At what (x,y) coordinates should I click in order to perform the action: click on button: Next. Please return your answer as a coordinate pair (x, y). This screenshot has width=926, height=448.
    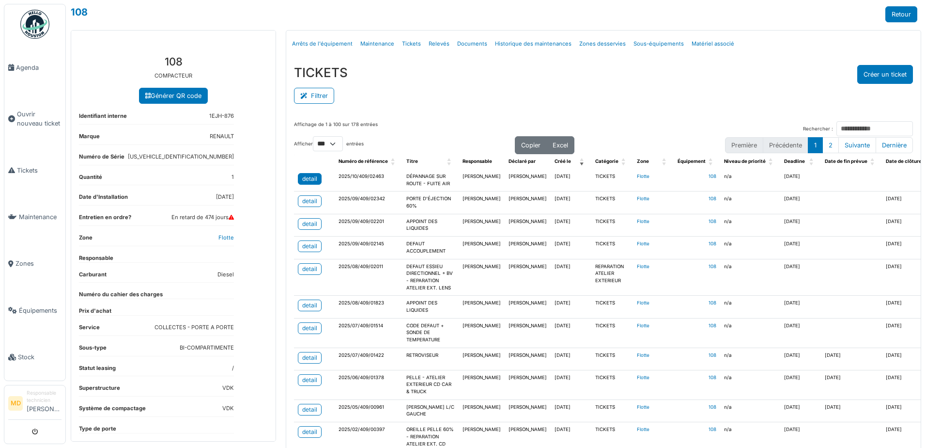
    Looking at the image, I should click on (857, 145).